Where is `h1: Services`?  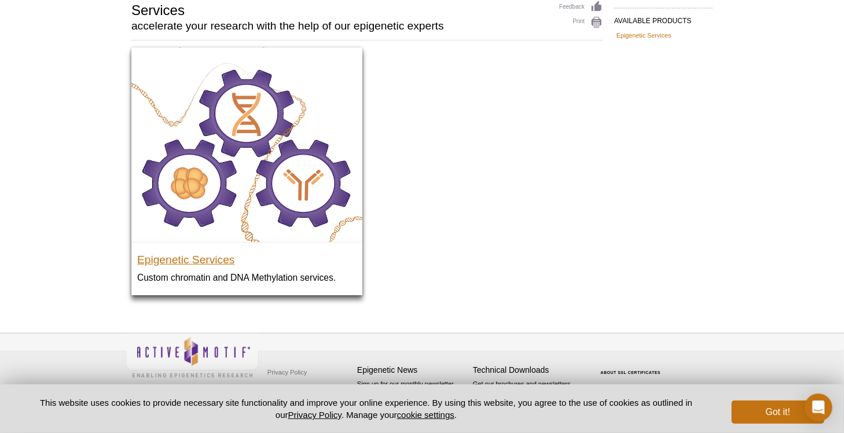
h1: Services is located at coordinates (339, 9).